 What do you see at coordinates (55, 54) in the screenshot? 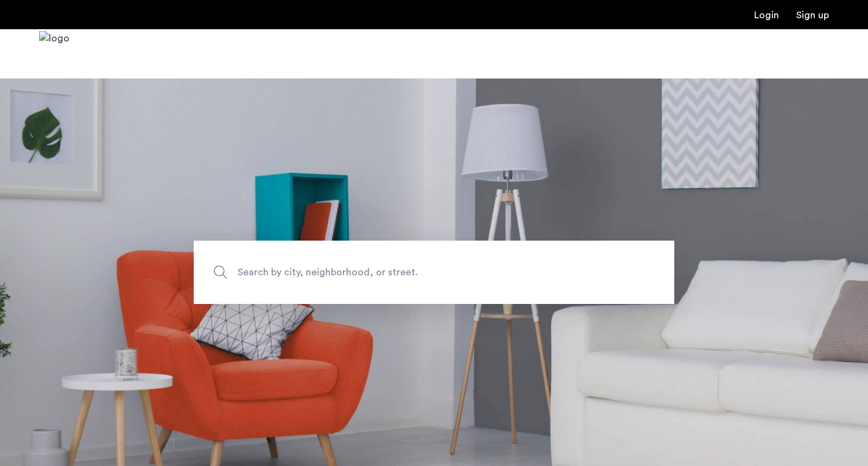
I see `a: Cazamio Logo` at bounding box center [55, 54].